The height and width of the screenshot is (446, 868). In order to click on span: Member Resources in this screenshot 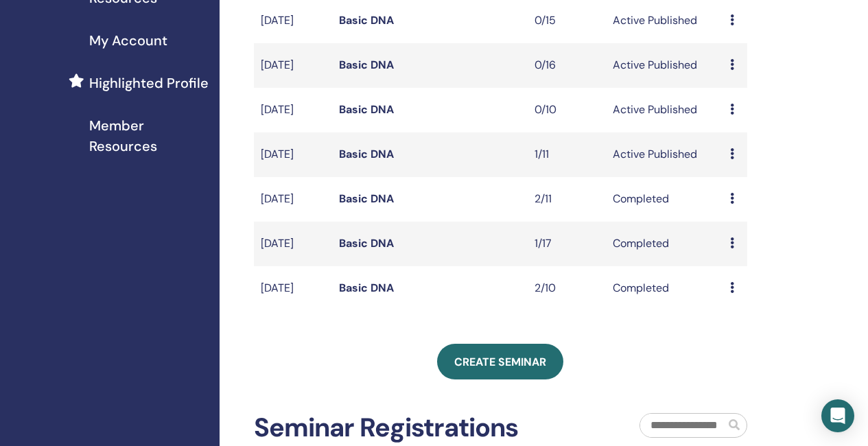, I will do `click(149, 136)`.